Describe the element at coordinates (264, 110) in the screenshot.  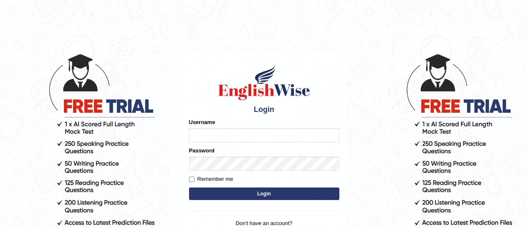
I see `h4: Login` at that location.